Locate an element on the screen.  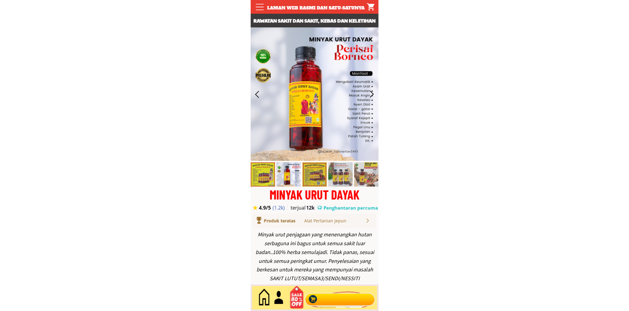
div: Minyak urut penjagaan yang menenangkan hutan serbaguna ini bagus untuk semua sakit luar badan..10... is located at coordinates (315, 257).